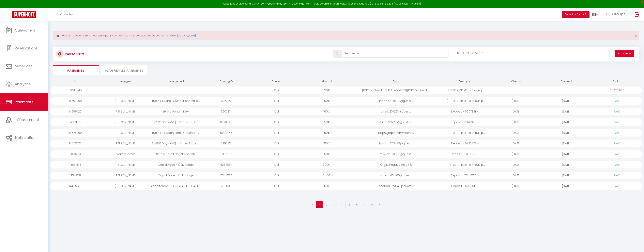 The height and width of the screenshot is (252, 644). I want to click on th: Voyageur, so click(126, 81).